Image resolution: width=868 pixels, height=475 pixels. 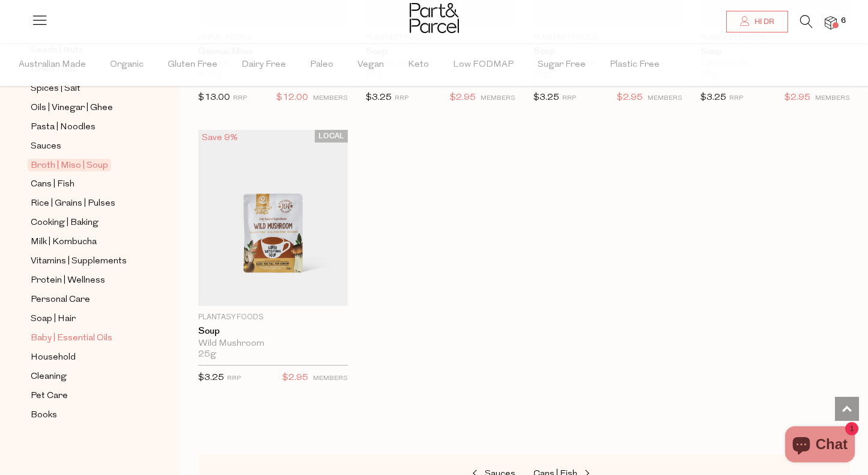 I want to click on a: Soup, so click(x=272, y=331).